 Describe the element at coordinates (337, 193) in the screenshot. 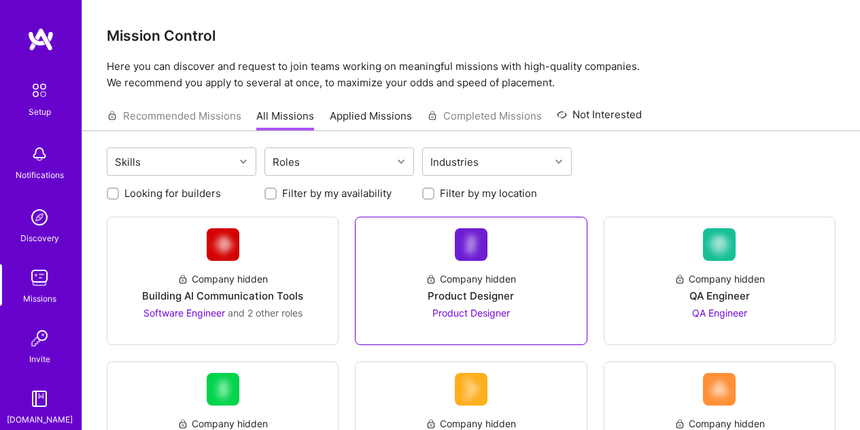

I see `label: Filter by my availability` at that location.